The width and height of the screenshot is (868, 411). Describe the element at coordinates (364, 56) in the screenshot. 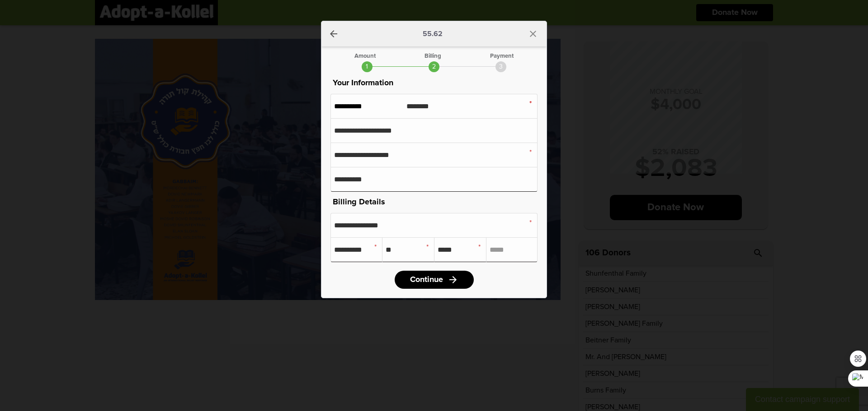

I see `div: Amount` at that location.